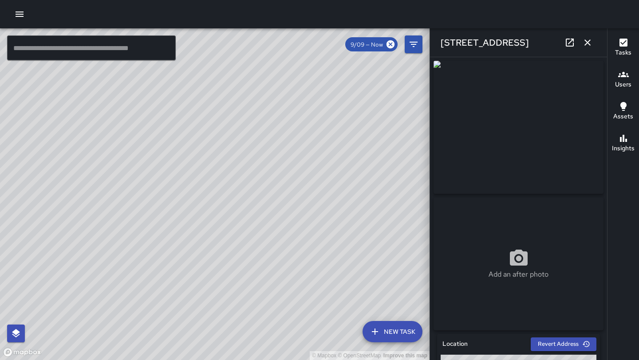 Image resolution: width=639 pixels, height=360 pixels. I want to click on div: 9/09 — Now, so click(372, 44).